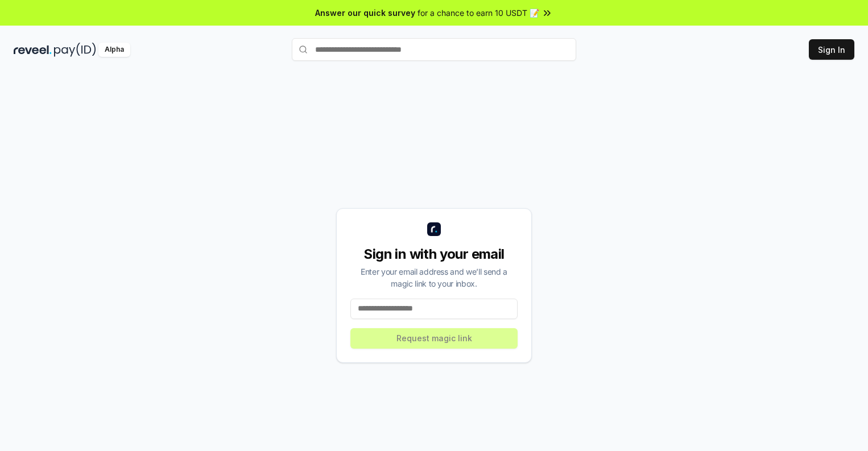  I want to click on img: reveel_dark, so click(32, 50).